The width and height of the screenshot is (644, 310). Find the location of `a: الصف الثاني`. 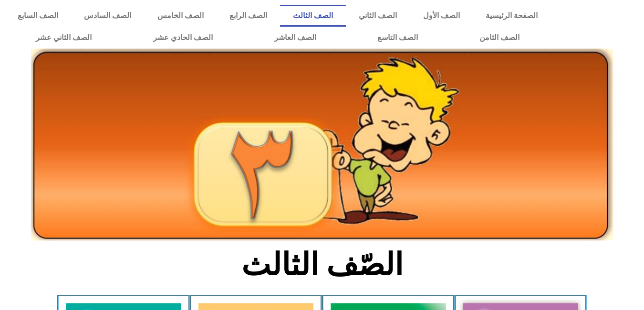

a: الصف الثاني is located at coordinates (378, 16).